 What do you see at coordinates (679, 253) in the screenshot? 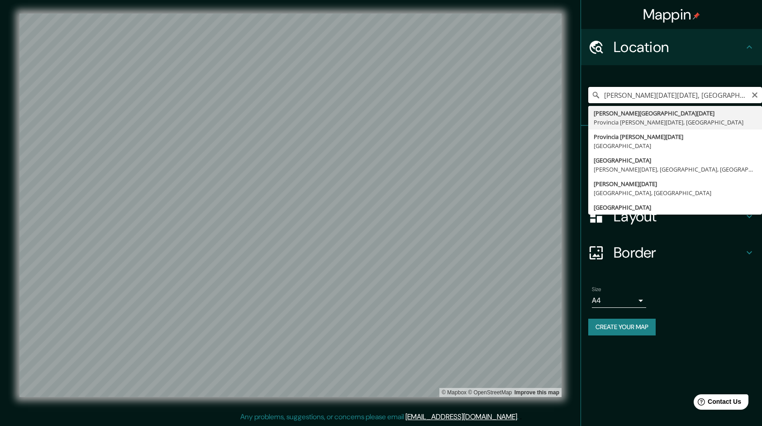
I see `h4: Border` at bounding box center [679, 253].